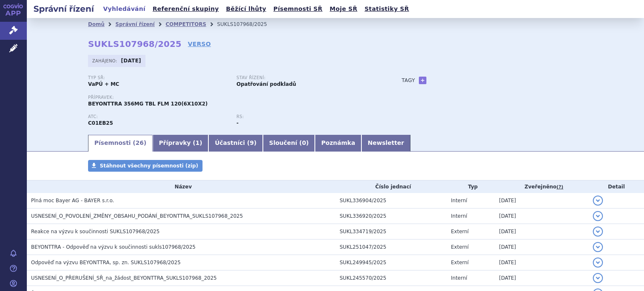 The width and height of the screenshot is (644, 291). Describe the element at coordinates (149, 166) in the screenshot. I see `span: Stáhnout všechny písemnosti (zip)` at that location.